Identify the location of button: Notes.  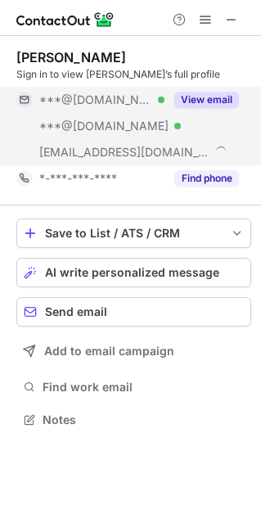
(133, 420).